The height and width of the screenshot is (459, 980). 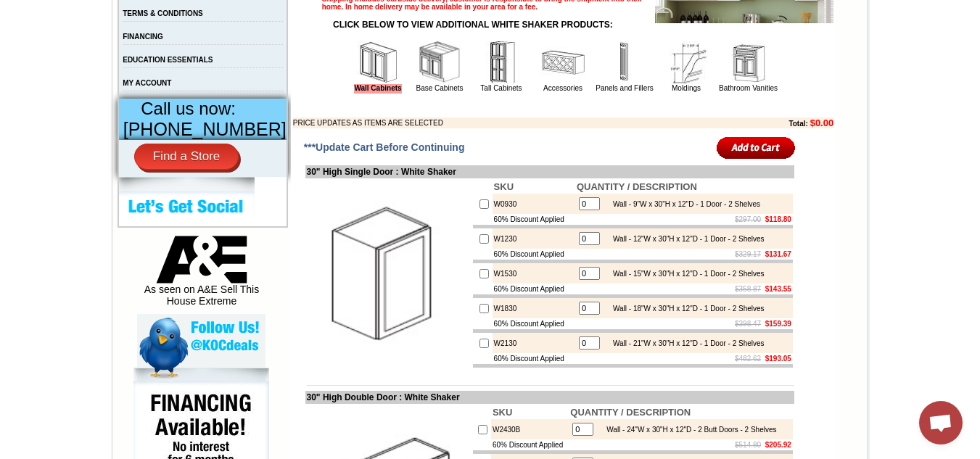 What do you see at coordinates (748, 254) in the screenshot?
I see `s: $329.17` at bounding box center [748, 254].